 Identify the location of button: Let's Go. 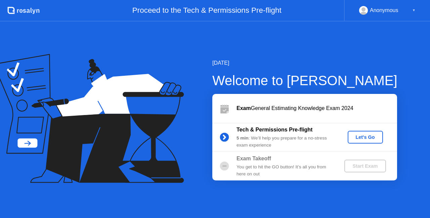
(365, 137).